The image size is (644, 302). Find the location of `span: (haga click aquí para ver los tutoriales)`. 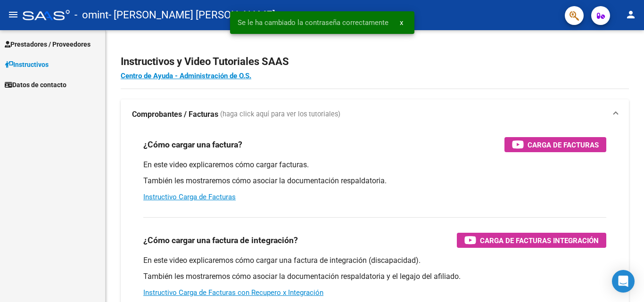

span: (haga click aquí para ver los tutoriales) is located at coordinates (280, 114).